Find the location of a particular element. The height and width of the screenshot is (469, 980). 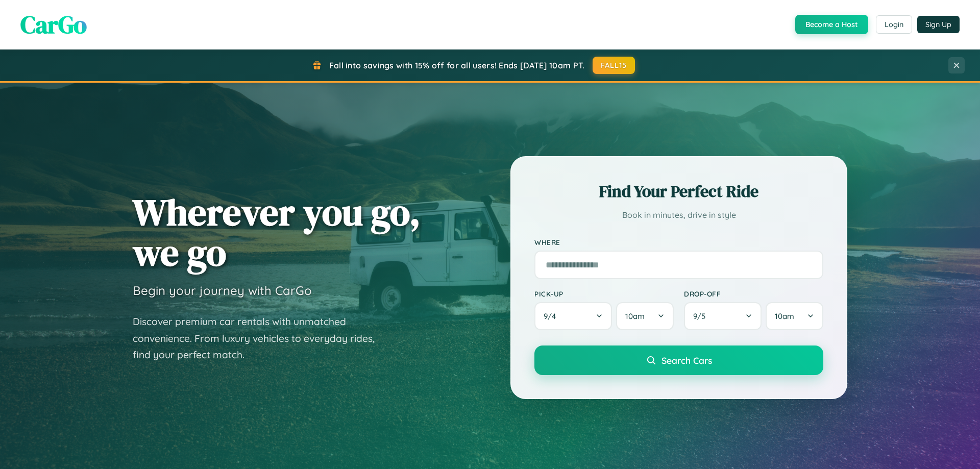

button: FALL15 is located at coordinates (614, 65).